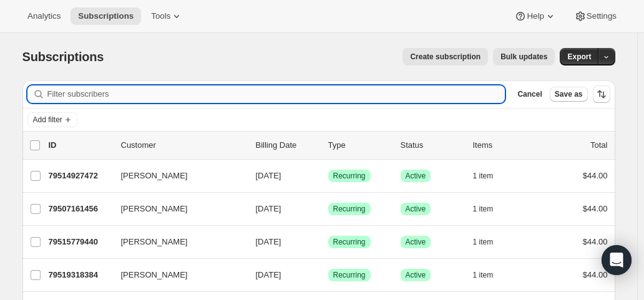 This screenshot has width=644, height=300. What do you see at coordinates (535, 16) in the screenshot?
I see `span: Help` at bounding box center [535, 16].